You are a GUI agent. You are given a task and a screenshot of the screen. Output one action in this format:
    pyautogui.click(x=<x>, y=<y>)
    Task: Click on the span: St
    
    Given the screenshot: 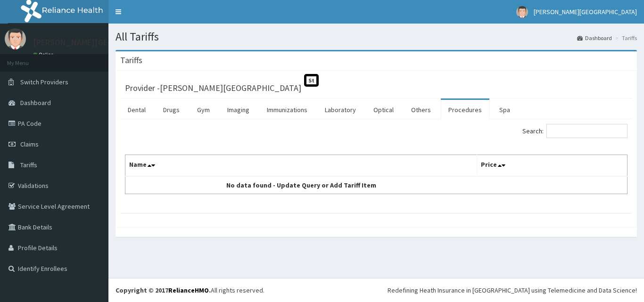 What is the action you would take?
    pyautogui.click(x=311, y=80)
    